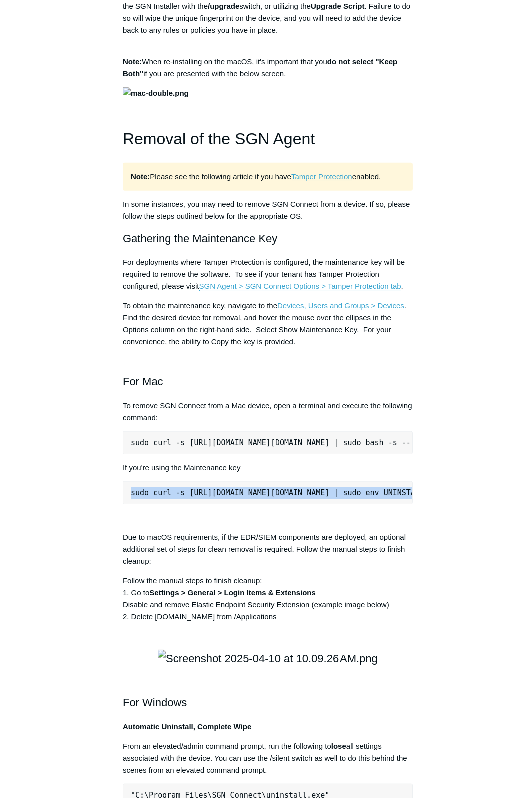 The width and height of the screenshot is (530, 798). I want to click on a: Devices, Users and Groups > Devices, so click(341, 306).